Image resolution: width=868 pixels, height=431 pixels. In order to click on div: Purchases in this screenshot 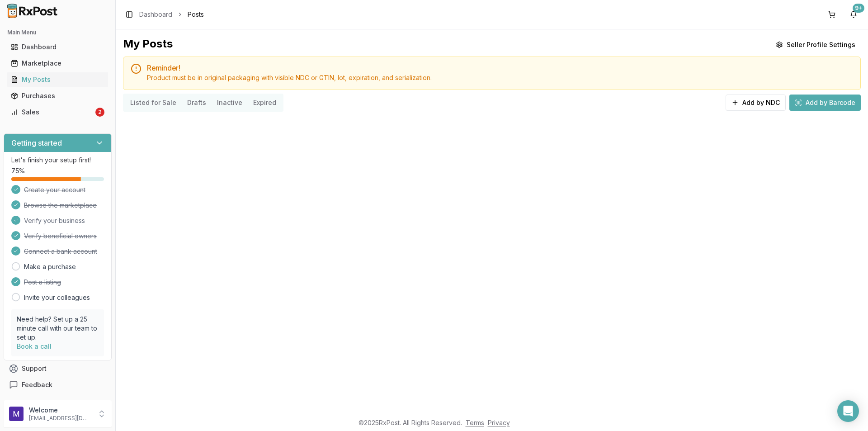, I will do `click(57, 96)`.